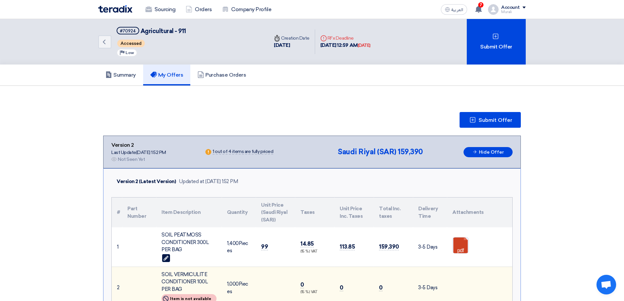 Image resolution: width=624 pixels, height=301 pixels. Describe the element at coordinates (121, 75) in the screenshot. I see `a: Summary` at that location.